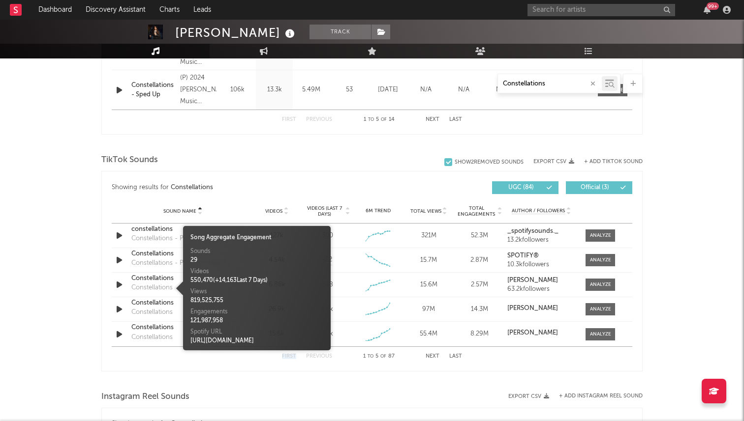 Image resolution: width=744 pixels, height=421 pixels. What do you see at coordinates (257, 281) in the screenshot?
I see `div: 550,470 ( + 14,163 Last 7 Days)` at bounding box center [257, 281].